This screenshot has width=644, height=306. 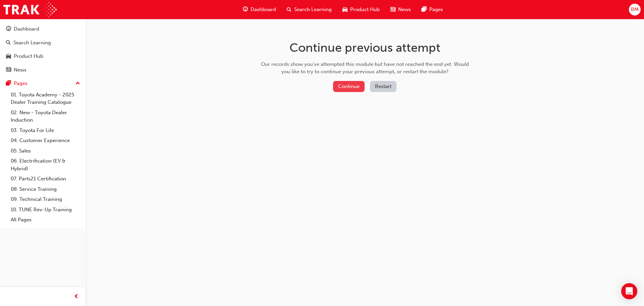 I want to click on a: search-iconSearch Learning, so click(x=309, y=9).